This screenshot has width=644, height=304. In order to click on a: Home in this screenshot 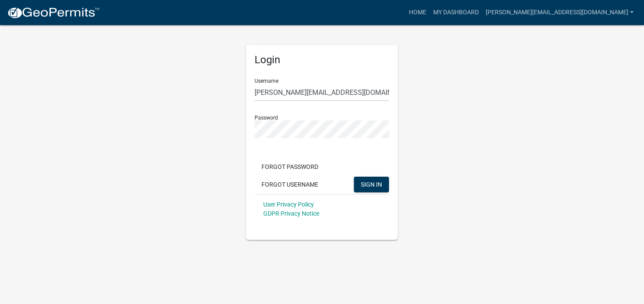, I will do `click(418, 13)`.